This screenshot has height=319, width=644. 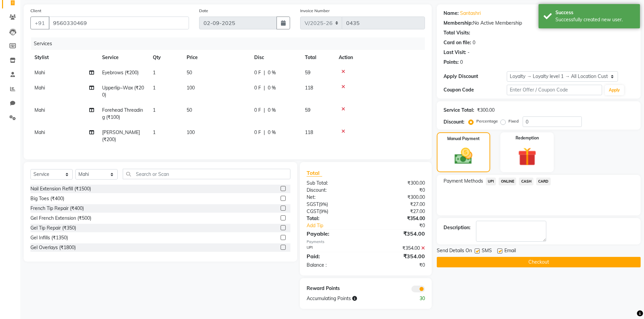 What do you see at coordinates (510, 251) in the screenshot?
I see `span: Email` at bounding box center [510, 251].